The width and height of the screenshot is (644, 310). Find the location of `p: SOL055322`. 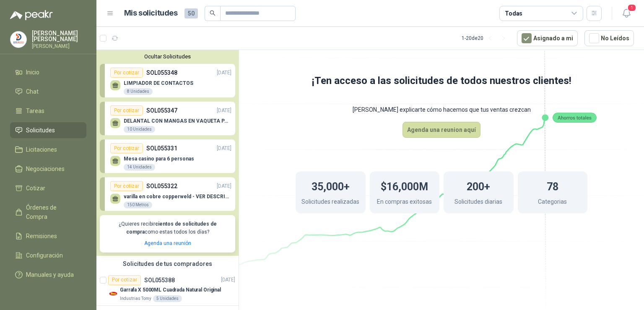

p: SOL055322 is located at coordinates (162, 186).